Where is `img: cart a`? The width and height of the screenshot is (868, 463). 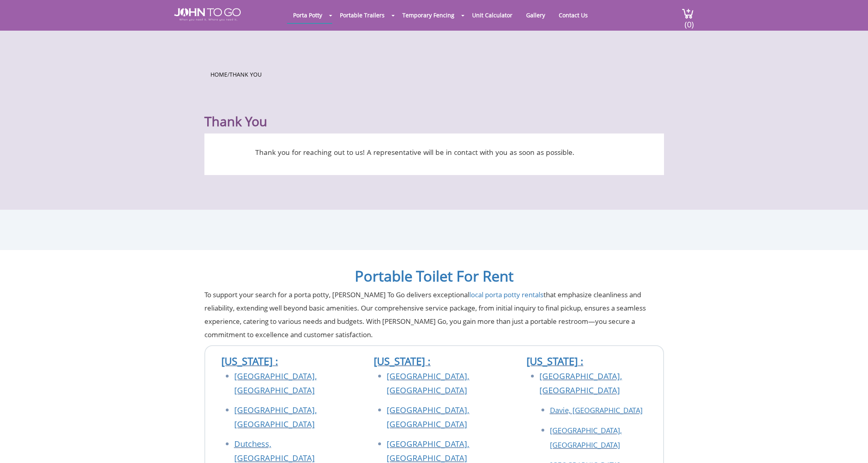
img: cart a is located at coordinates (688, 13).